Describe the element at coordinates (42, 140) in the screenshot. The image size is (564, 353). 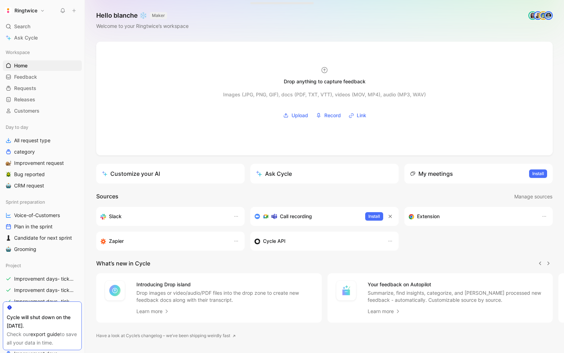
I see `a: All request type` at that location.